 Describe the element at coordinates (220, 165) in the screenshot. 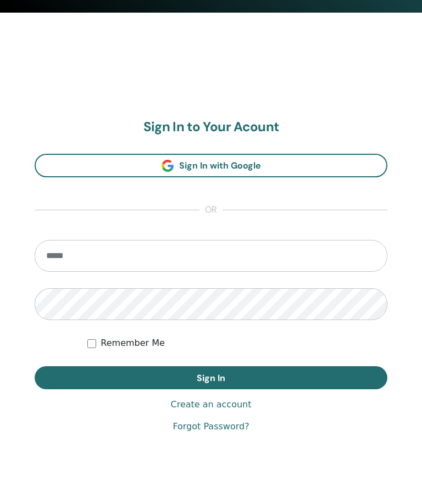

I see `span: Sign In with Google` at that location.